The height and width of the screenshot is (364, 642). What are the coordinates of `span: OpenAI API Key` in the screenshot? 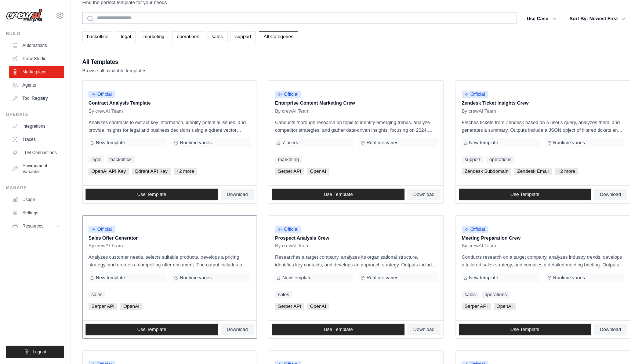 It's located at (108, 171).